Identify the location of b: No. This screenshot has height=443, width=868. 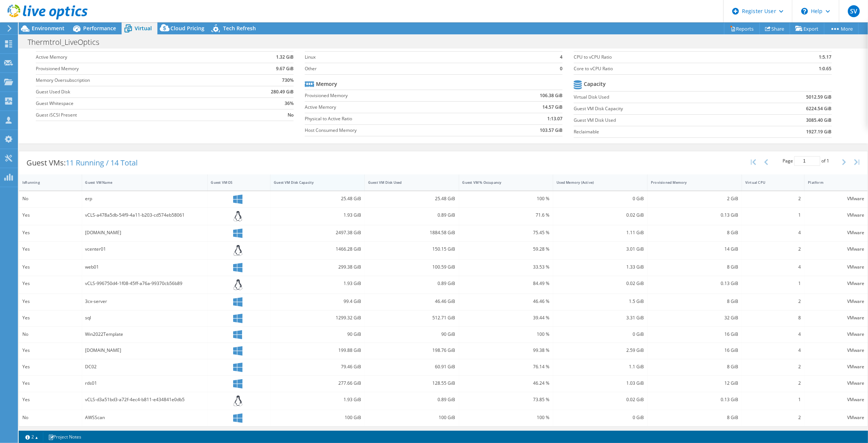
(291, 115).